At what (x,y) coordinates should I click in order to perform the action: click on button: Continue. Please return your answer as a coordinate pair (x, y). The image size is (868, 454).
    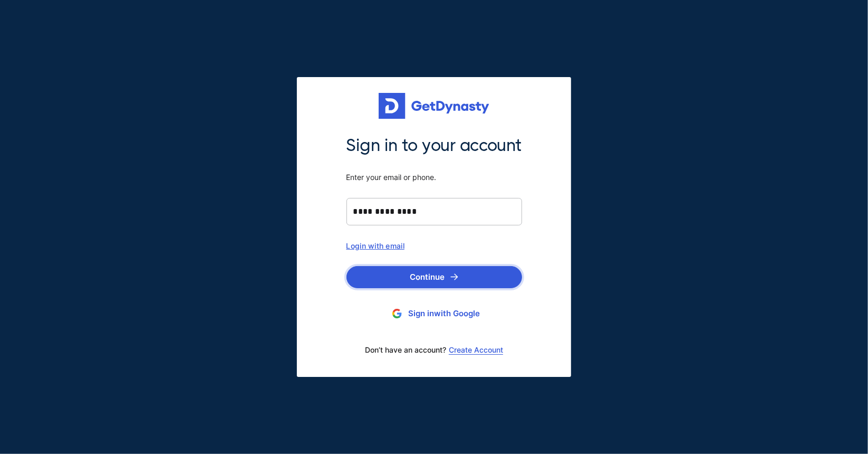
    Looking at the image, I should click on (434, 277).